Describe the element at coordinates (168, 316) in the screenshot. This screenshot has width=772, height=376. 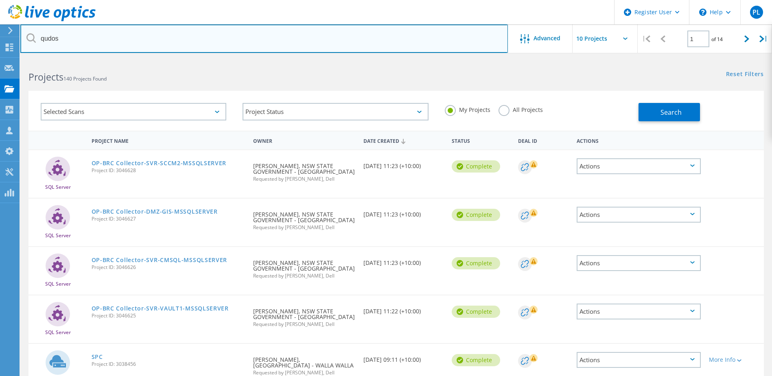
I see `span: Project ID: 3046625` at that location.